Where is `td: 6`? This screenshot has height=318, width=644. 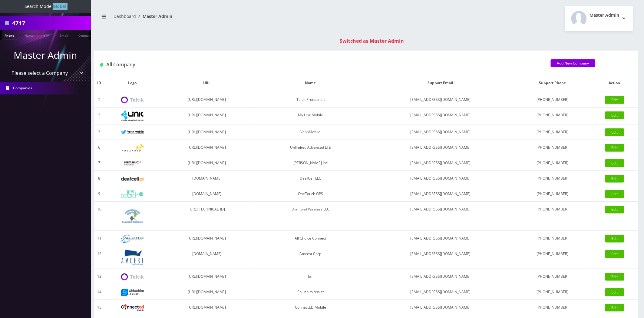
td: 6 is located at coordinates (99, 148).